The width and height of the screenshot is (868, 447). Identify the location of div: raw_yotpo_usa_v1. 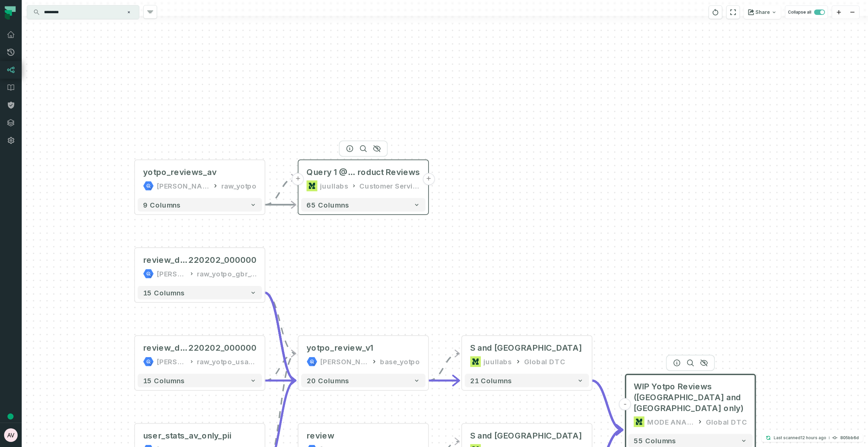
(227, 361).